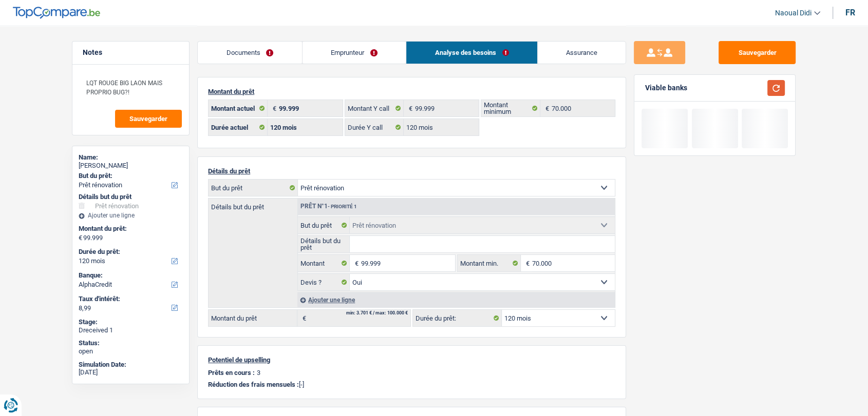  What do you see at coordinates (510, 108) in the screenshot?
I see `label: Montant minimum` at bounding box center [510, 108].